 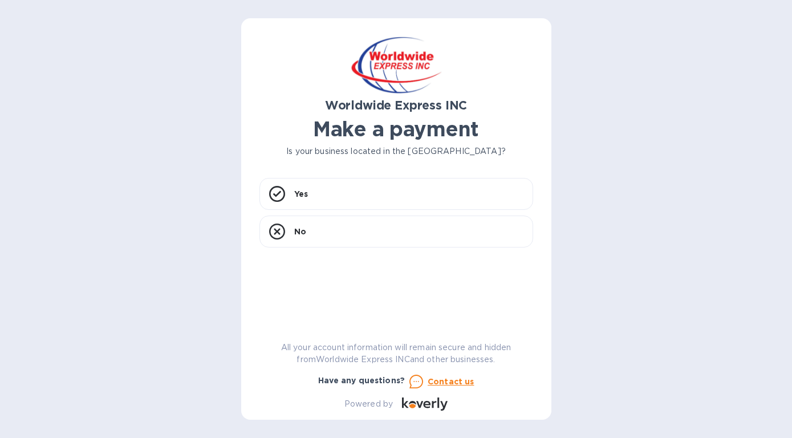 I want to click on p: Powered by, so click(x=368, y=404).